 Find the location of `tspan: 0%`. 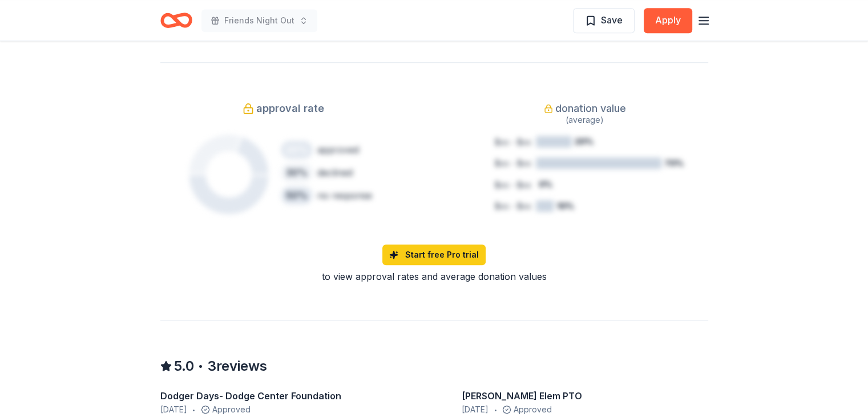

tspan: 0% is located at coordinates (545, 184).